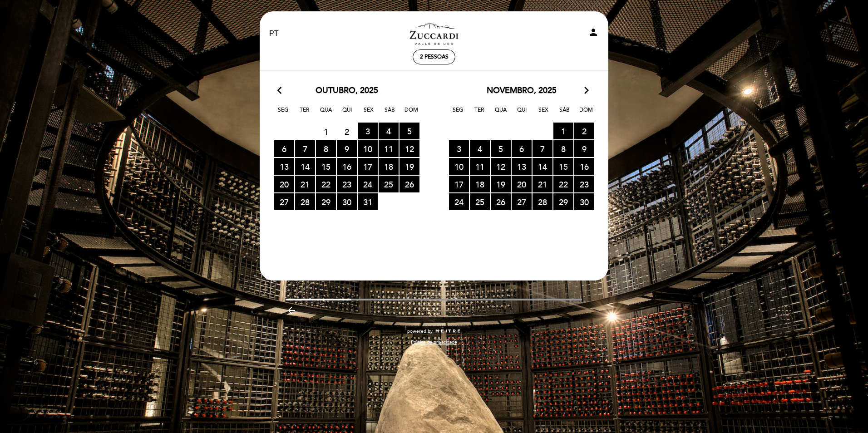 This screenshot has width=868, height=433. I want to click on img: MEITRE, so click(448, 331).